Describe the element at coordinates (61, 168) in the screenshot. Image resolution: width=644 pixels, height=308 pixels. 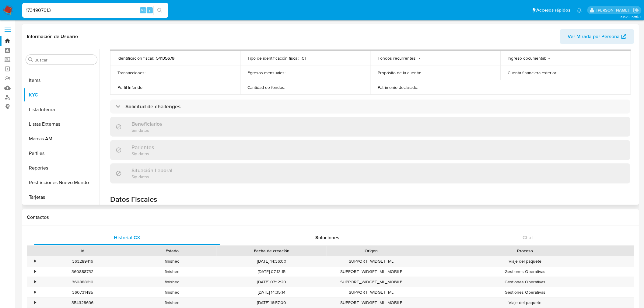
I see `button: Reportes` at that location.